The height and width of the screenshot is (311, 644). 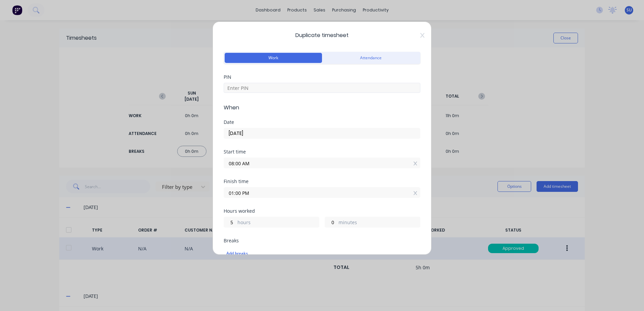 I want to click on span: Duplicate timesheet, so click(x=322, y=35).